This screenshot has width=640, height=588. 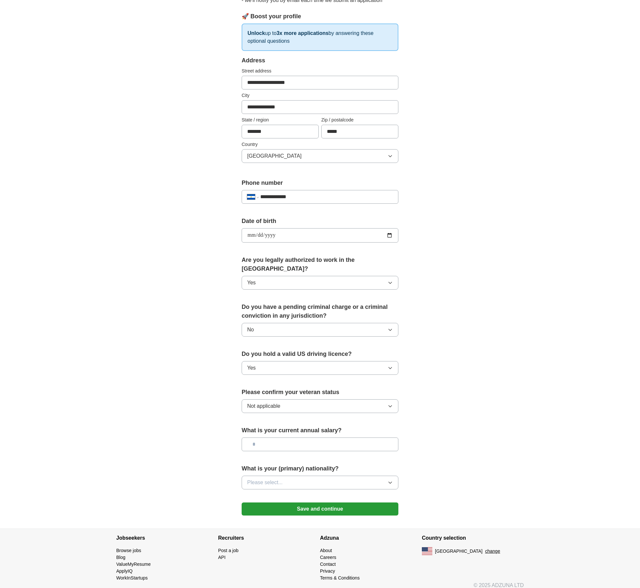 What do you see at coordinates (427, 551) in the screenshot?
I see `img: US flag` at bounding box center [427, 551].